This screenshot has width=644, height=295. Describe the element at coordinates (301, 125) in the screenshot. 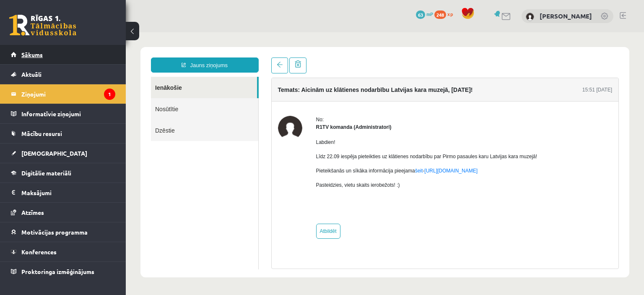

I see `p: Līdz 22.09 iespēja pieteikties uz klātienes nodarbību par Pirmo pasaules karu Latvijas kara muzejā!` at that location.